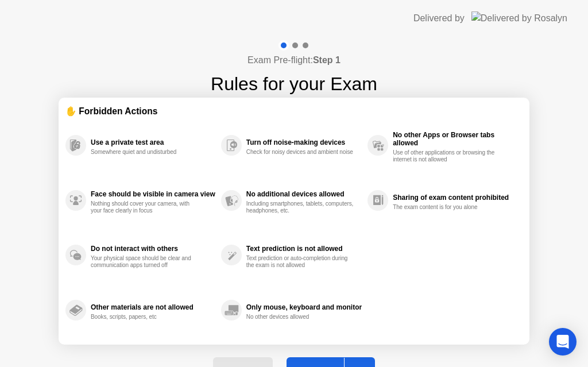  What do you see at coordinates (304, 249) in the screenshot?
I see `div: Text prediction is not allowed` at bounding box center [304, 249].